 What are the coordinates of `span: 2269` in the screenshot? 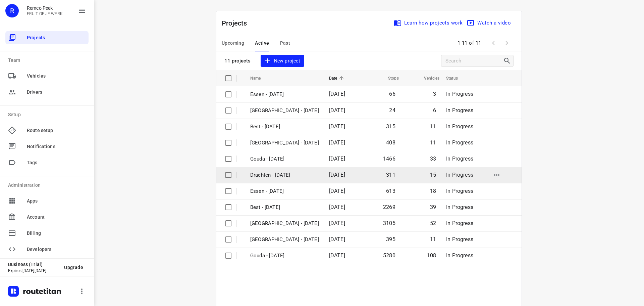 It's located at (389, 207).